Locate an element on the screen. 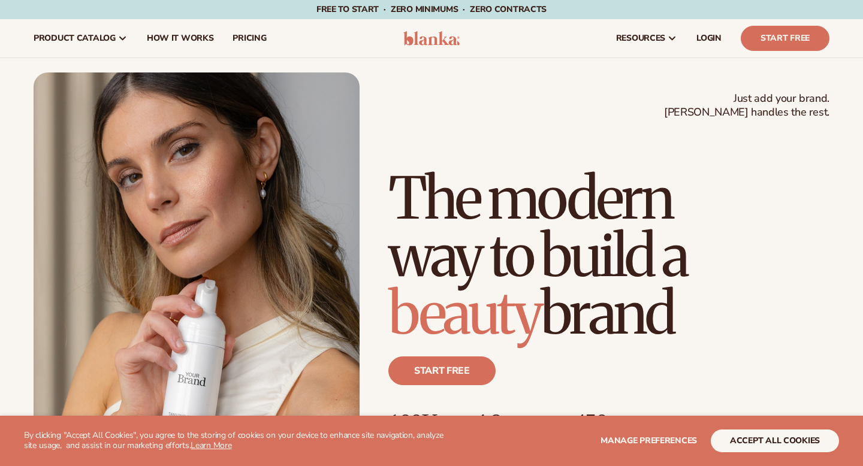  span: resources is located at coordinates (641, 38).